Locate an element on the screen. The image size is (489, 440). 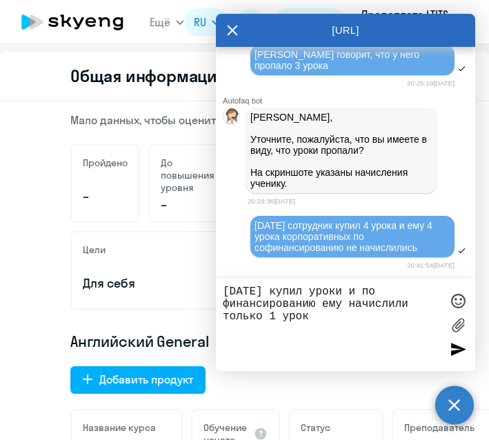
p: Мало данных, чтобы оценить прогресс is located at coordinates (244, 120).